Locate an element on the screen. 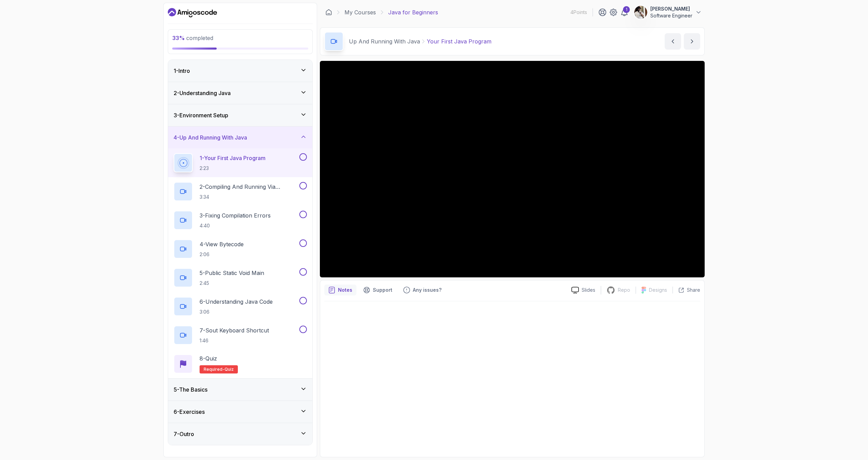 This screenshot has height=460, width=868. p: 8 - Quiz is located at coordinates (208, 358).